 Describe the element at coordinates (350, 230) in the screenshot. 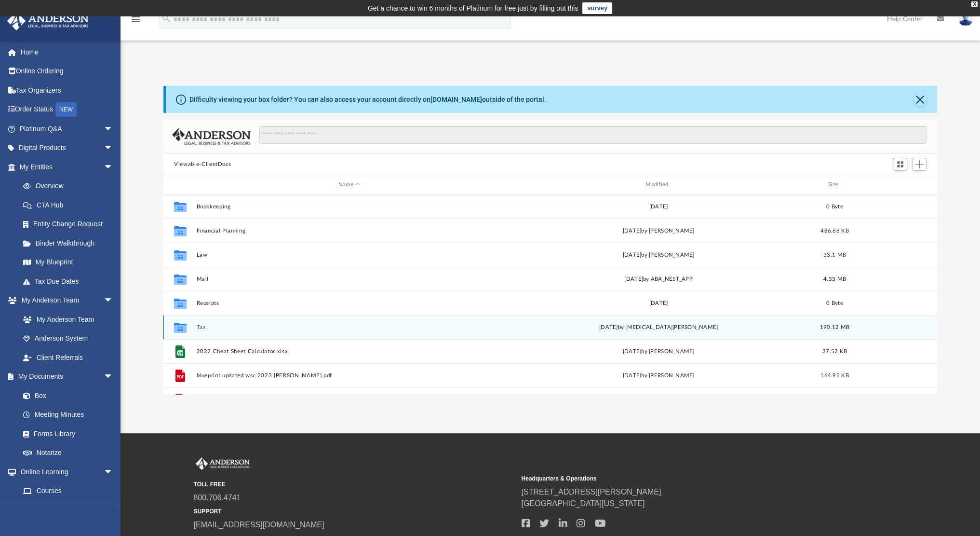

I see `button: Financial Planning` at that location.